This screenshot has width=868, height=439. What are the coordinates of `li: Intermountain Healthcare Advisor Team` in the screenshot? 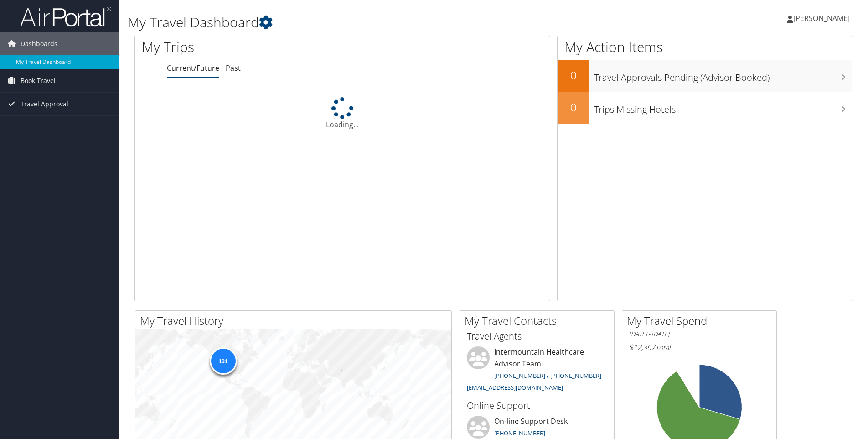 It's located at (537, 370).